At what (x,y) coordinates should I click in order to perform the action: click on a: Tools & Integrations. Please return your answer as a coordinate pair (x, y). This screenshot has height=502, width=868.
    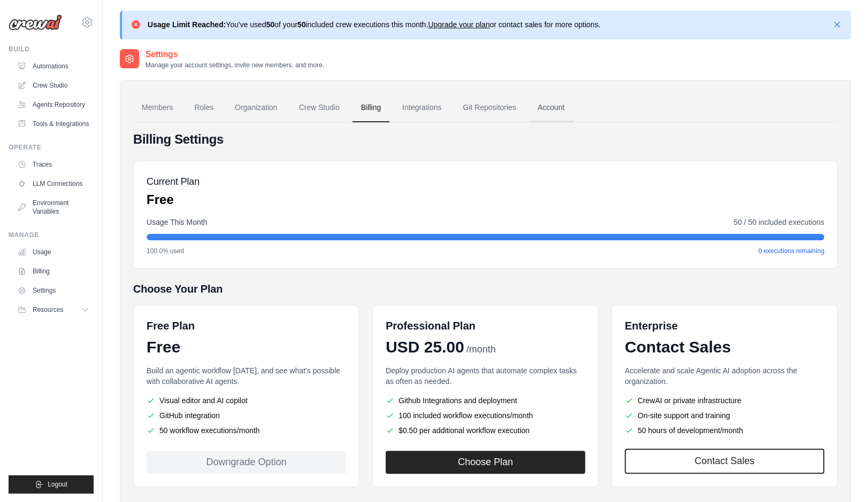
    Looking at the image, I should click on (53, 124).